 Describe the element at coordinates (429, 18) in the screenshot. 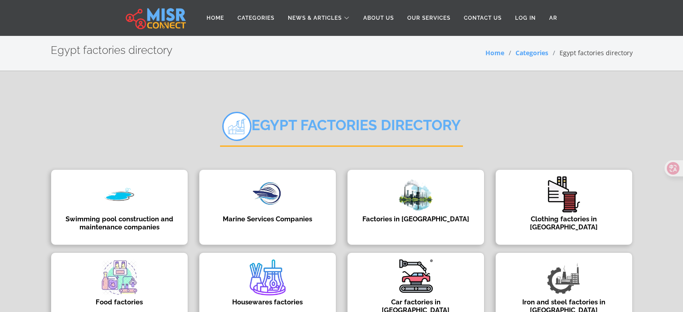

I see `a: Our Services` at that location.